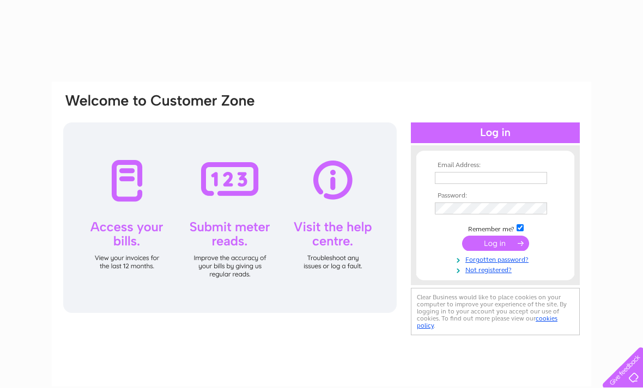  Describe the element at coordinates (495, 196) in the screenshot. I see `th: Password:` at that location.